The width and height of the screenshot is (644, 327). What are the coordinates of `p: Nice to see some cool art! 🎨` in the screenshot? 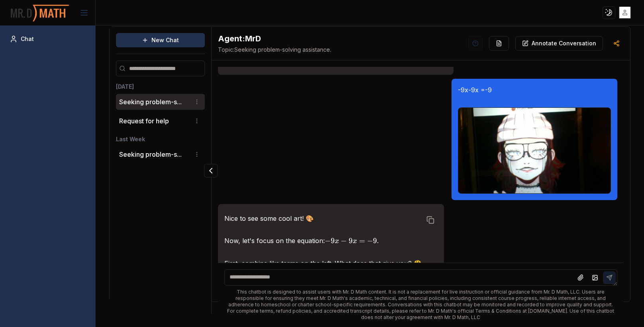 It's located at (323, 218).